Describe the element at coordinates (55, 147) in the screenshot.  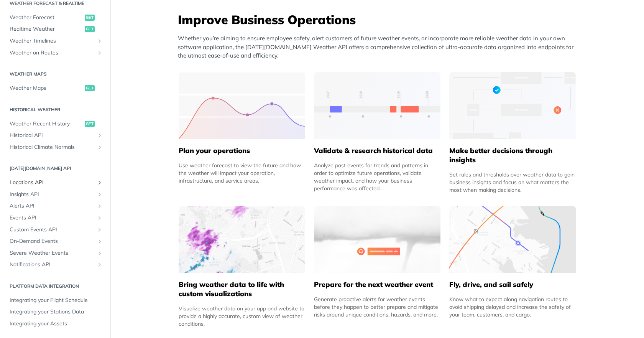
I see `a: Historical Climate NormalsShow subpages for Historical Climate Normals` at that location.